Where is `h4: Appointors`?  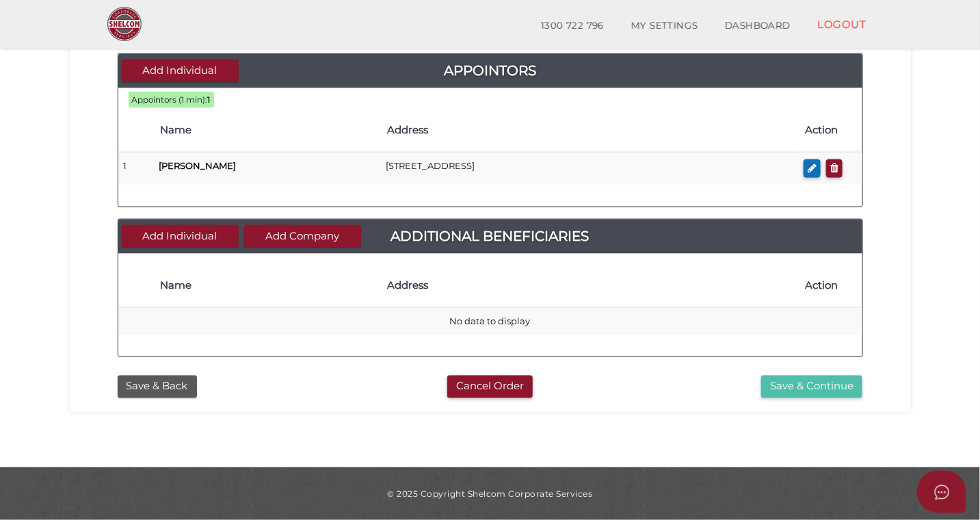 h4: Appointors is located at coordinates (490, 70).